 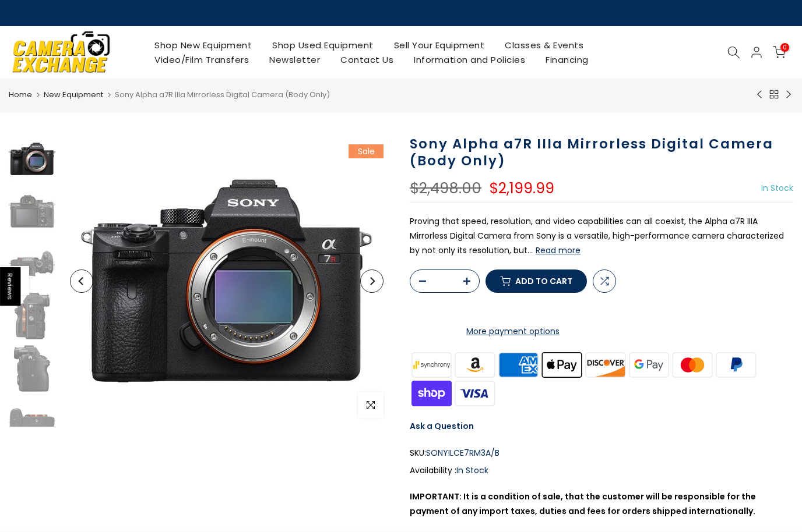 What do you see at coordinates (475, 393) in the screenshot?
I see `img: visa` at bounding box center [475, 393].